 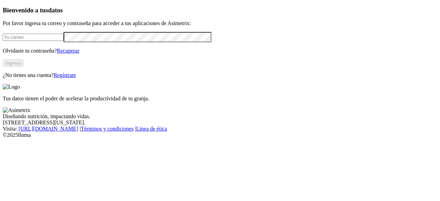 I want to click on p: Tus datos tienen el poder de acelerar la productividad de tu granja., so click(x=220, y=99).